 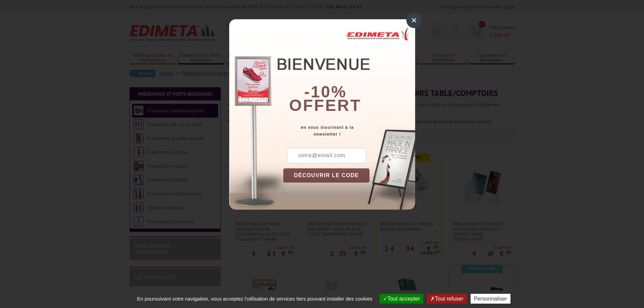 I want to click on div: en vous inscrivant à la newsletter !, so click(x=349, y=131).